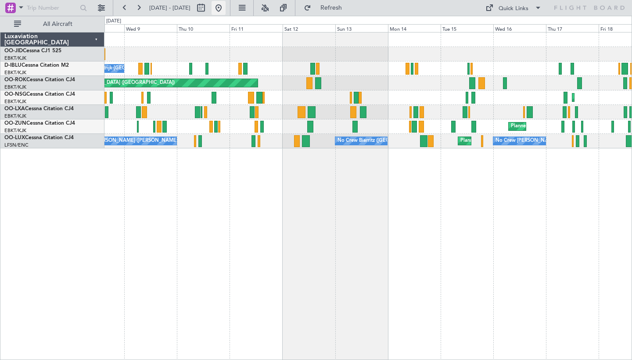 The height and width of the screenshot is (360, 632). I want to click on div: Thu 17, so click(572, 28).